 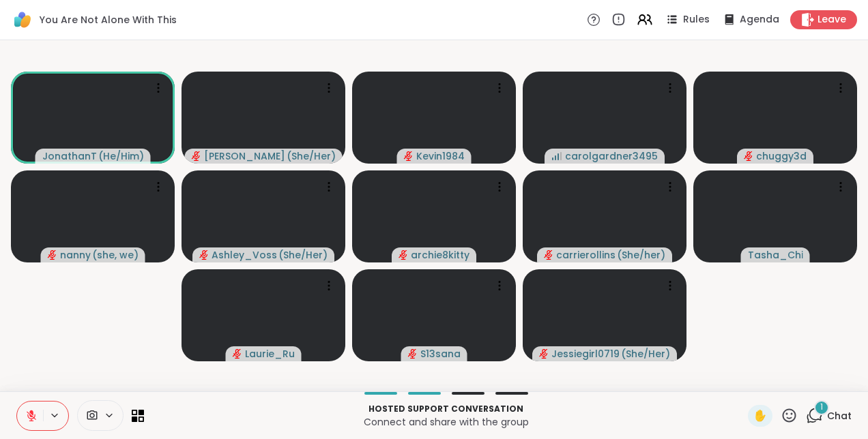 What do you see at coordinates (612, 156) in the screenshot?
I see `span: carolgardner3495` at bounding box center [612, 156].